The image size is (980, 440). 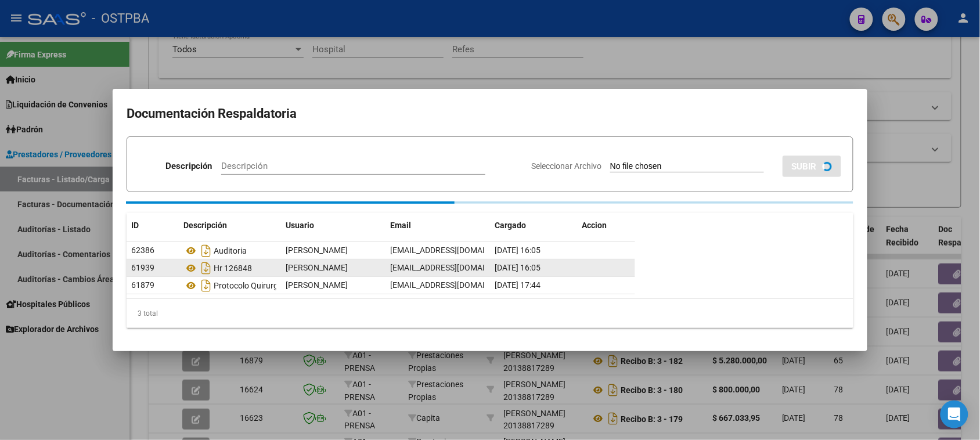 What do you see at coordinates (811, 166) in the screenshot?
I see `button: SUBIR` at bounding box center [811, 166].